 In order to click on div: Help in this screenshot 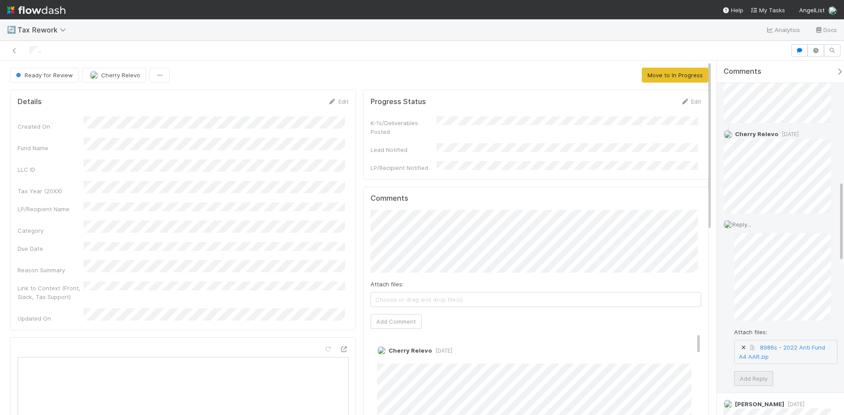, I will do `click(733, 10)`.